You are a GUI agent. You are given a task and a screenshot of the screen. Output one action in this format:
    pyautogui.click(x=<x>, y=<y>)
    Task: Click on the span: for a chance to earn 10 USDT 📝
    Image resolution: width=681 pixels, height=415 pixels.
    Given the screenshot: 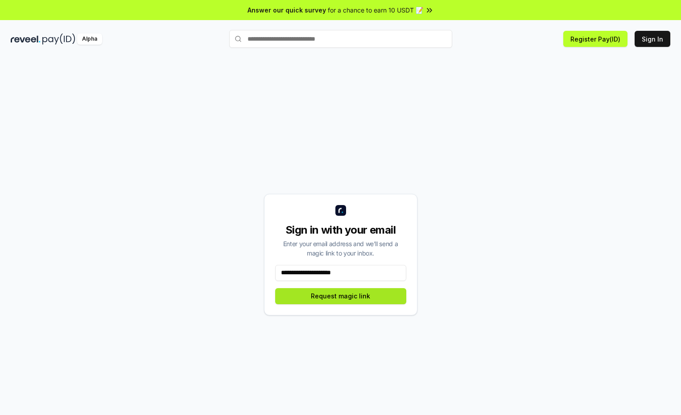 What is the action you would take?
    pyautogui.click(x=376, y=10)
    